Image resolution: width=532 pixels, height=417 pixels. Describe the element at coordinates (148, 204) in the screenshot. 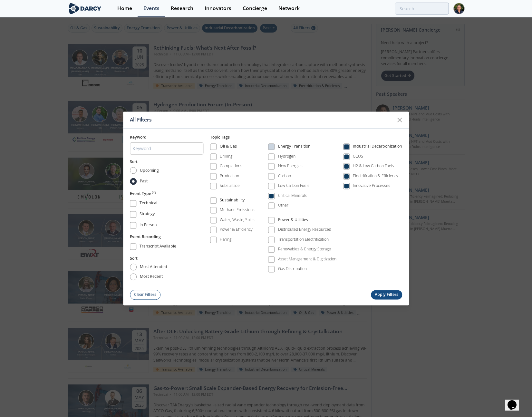

I see `div: Technical` at that location.